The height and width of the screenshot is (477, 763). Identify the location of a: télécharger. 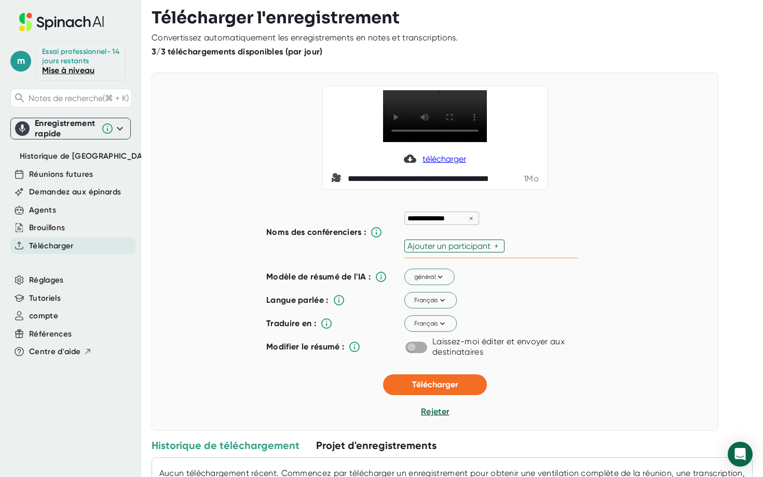
(435, 159).